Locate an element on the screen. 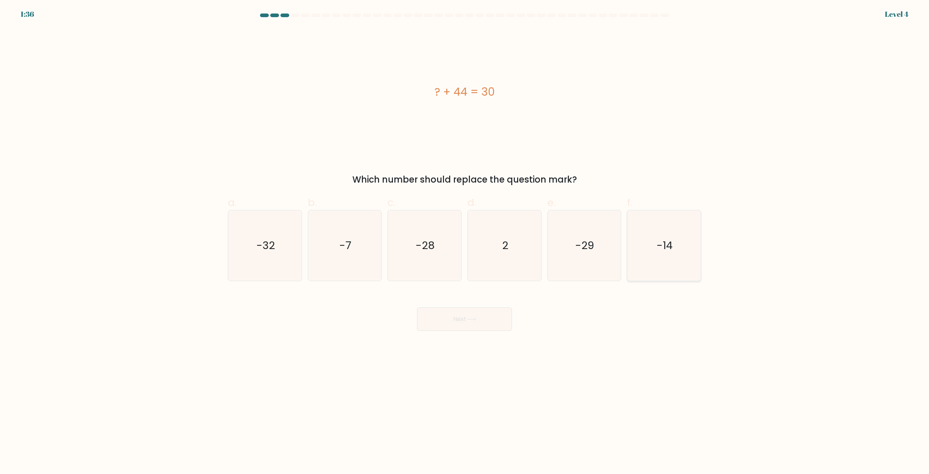 The width and height of the screenshot is (929, 474). text: 2 is located at coordinates (505, 246).